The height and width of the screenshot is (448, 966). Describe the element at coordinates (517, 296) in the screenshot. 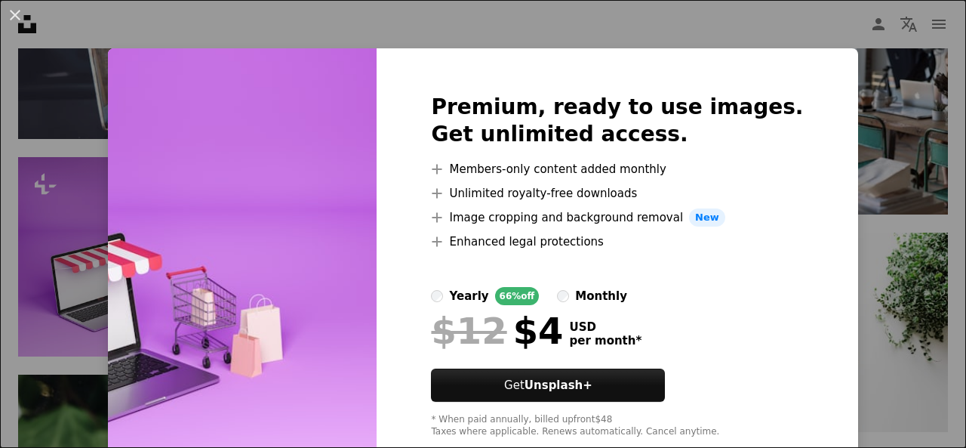

I see `div: 66% off` at that location.